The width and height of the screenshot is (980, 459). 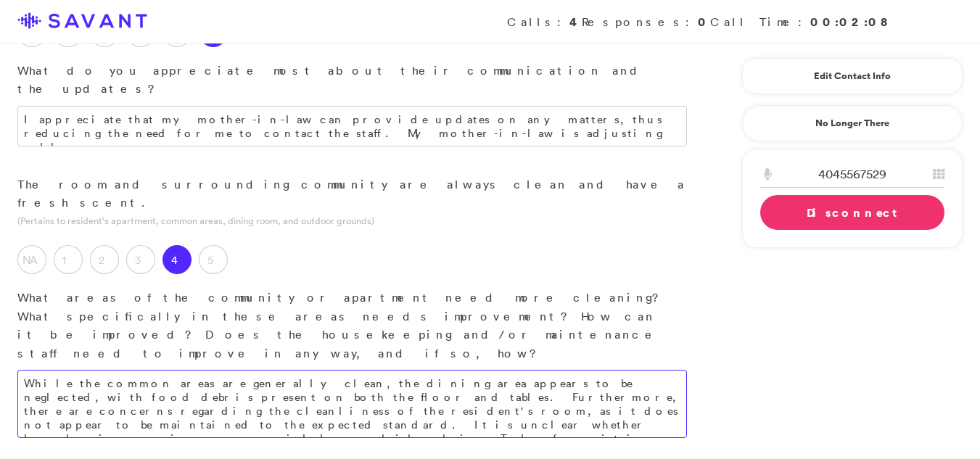 What do you see at coordinates (852, 212) in the screenshot?
I see `a: Disconnect` at bounding box center [852, 212].